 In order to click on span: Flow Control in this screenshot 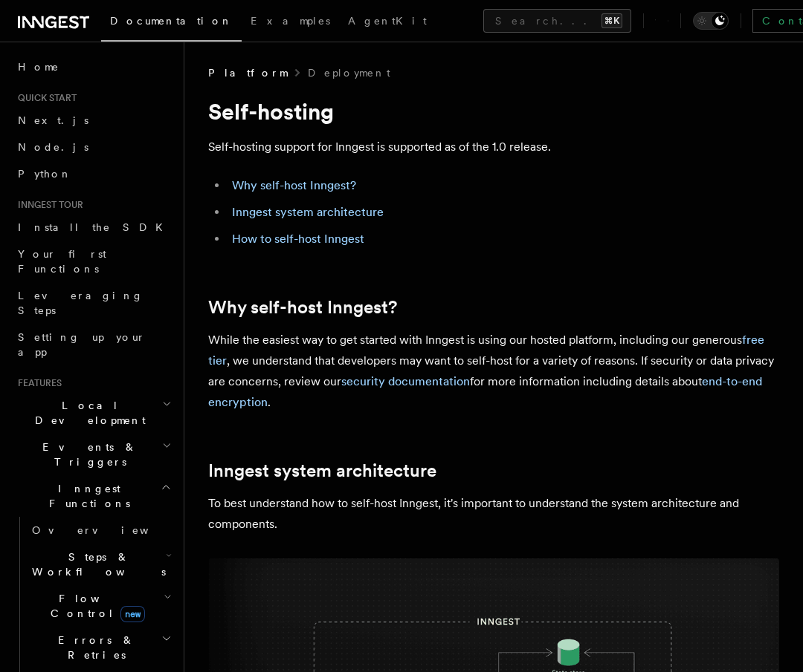, I will do `click(94, 606)`.